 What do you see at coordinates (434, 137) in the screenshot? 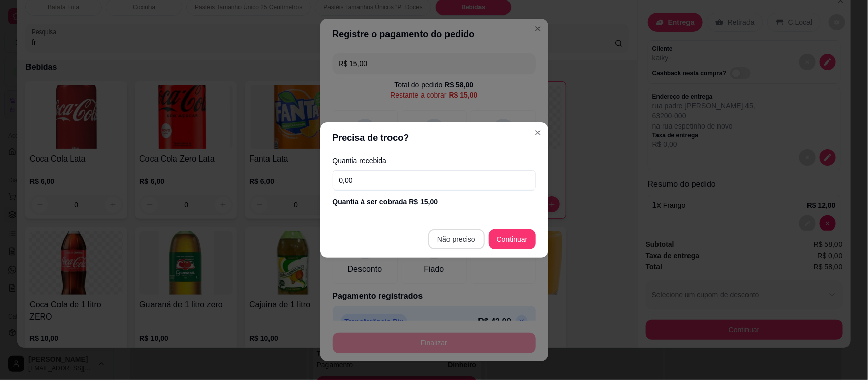
I see `header: Precisa de troco?` at bounding box center [434, 137].